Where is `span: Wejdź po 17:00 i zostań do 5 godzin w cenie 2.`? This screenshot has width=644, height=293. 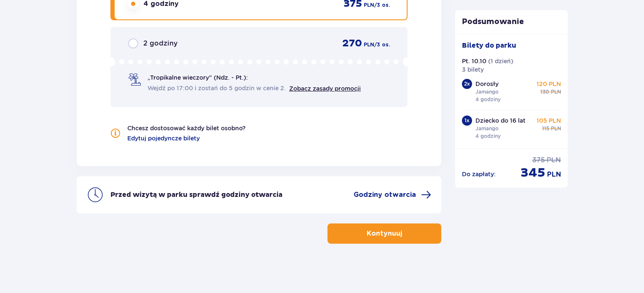
span: Wejdź po 17:00 i zostań do 5 godzin w cenie 2. is located at coordinates (217, 88).